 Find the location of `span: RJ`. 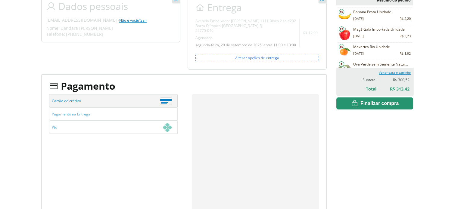

span: RJ is located at coordinates (261, 26).